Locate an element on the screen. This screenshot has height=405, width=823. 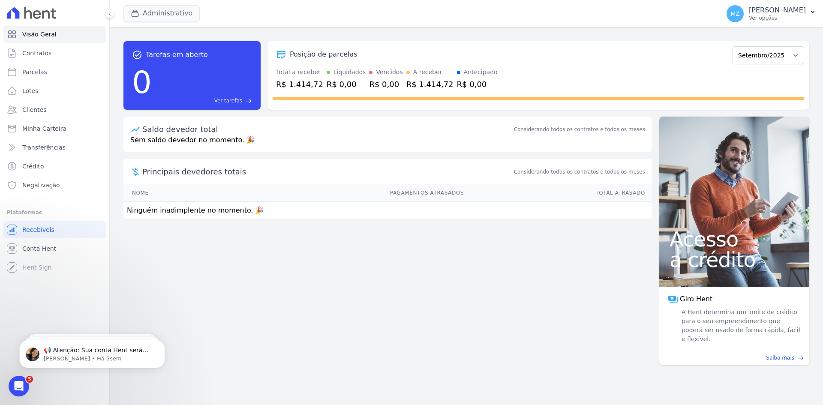
a: Transferências is located at coordinates (54, 148).